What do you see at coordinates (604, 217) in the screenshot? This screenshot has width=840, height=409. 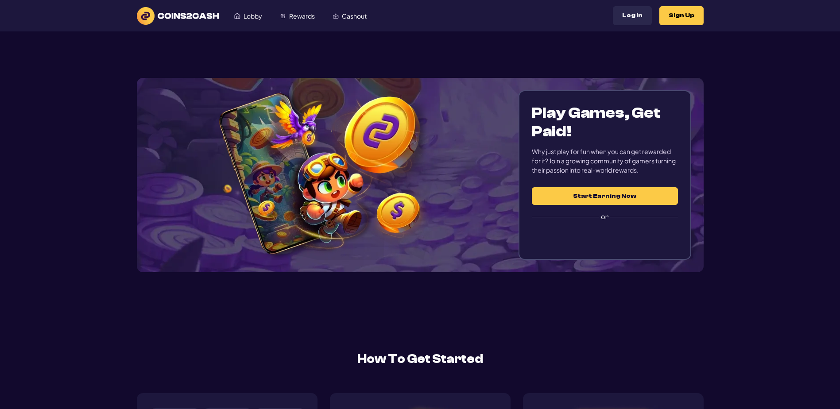 I see `label: or` at bounding box center [604, 217].